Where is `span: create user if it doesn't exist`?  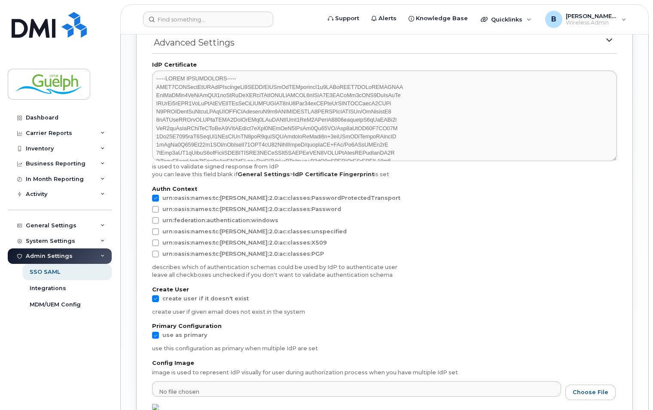
span: create user if it doesn't exist is located at coordinates (205, 298).